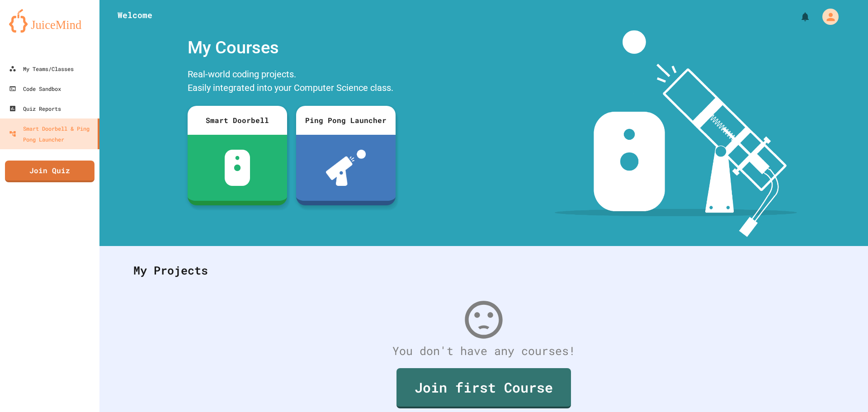 This screenshot has width=868, height=412. Describe the element at coordinates (484, 271) in the screenshot. I see `div: My Projects` at that location.